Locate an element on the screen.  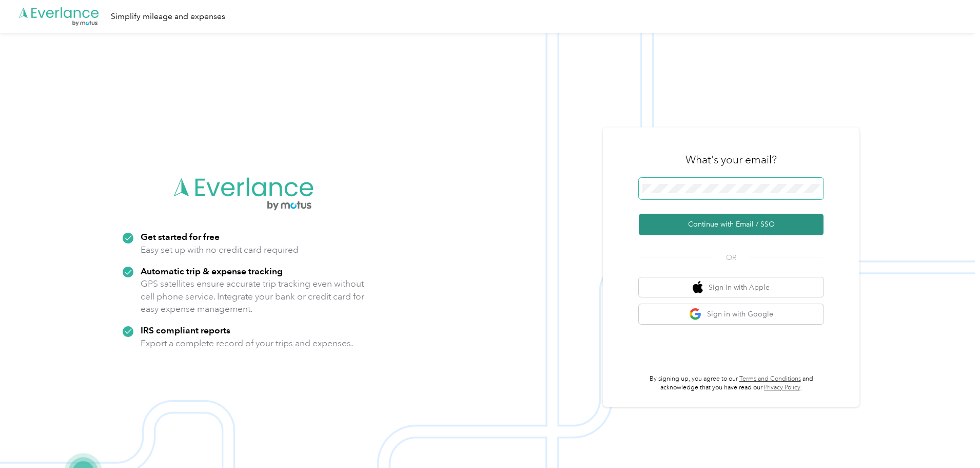
p: Easy set up with no credit card required is located at coordinates (220, 250).